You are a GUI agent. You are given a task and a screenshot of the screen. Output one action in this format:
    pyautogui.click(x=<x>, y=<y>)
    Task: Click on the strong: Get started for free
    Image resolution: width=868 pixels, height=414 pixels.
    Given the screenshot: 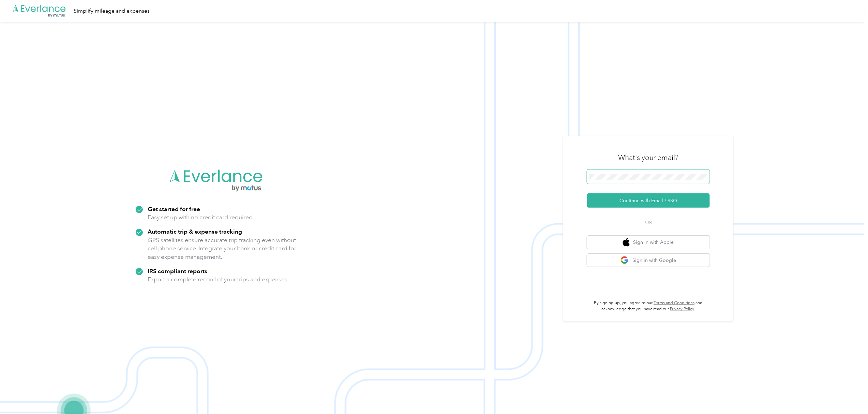 What is the action you would take?
    pyautogui.click(x=174, y=208)
    